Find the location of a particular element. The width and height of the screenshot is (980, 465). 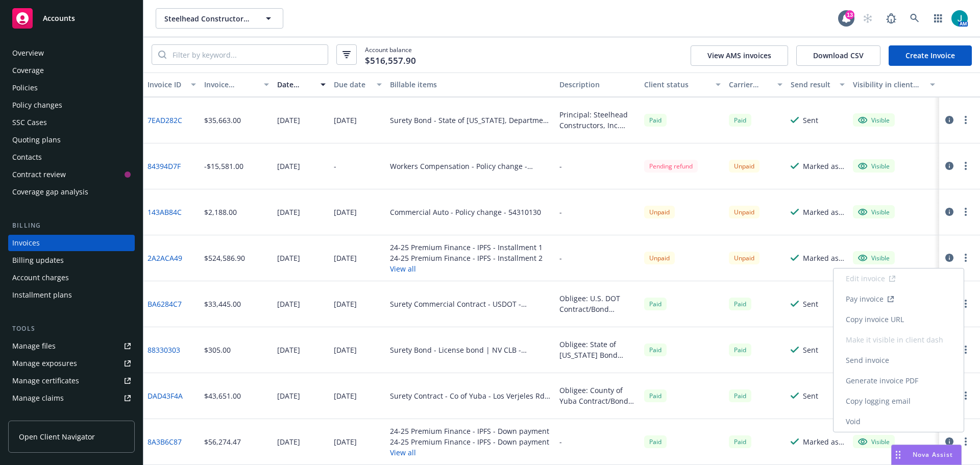

button: Nova Assist is located at coordinates (927, 455).